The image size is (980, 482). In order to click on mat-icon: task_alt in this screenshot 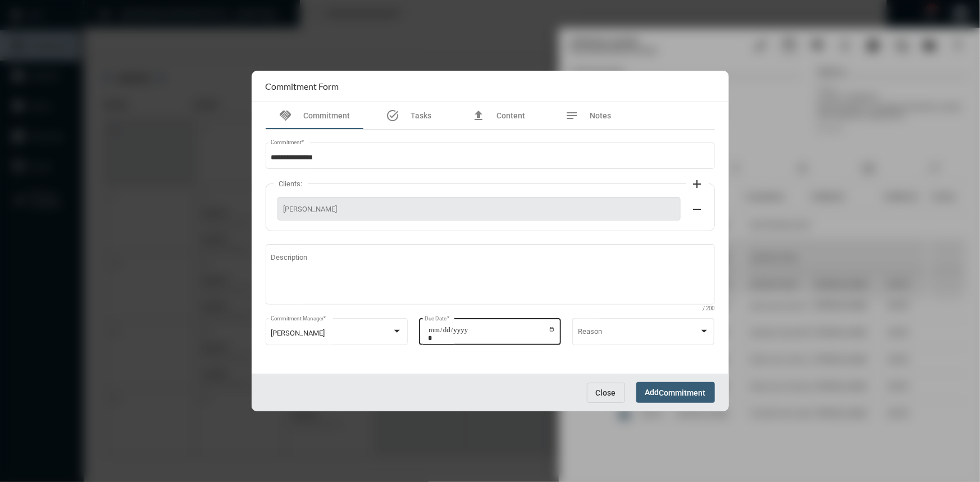, I will do `click(392, 116)`.